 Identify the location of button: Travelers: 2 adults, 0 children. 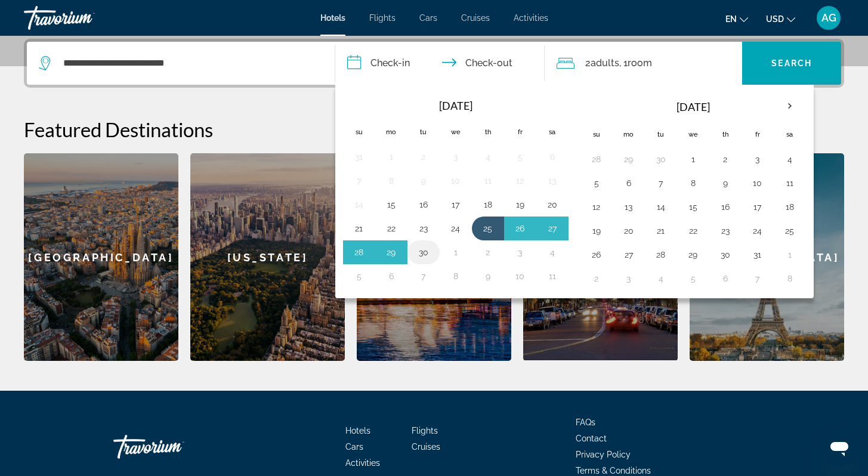
(643, 63).